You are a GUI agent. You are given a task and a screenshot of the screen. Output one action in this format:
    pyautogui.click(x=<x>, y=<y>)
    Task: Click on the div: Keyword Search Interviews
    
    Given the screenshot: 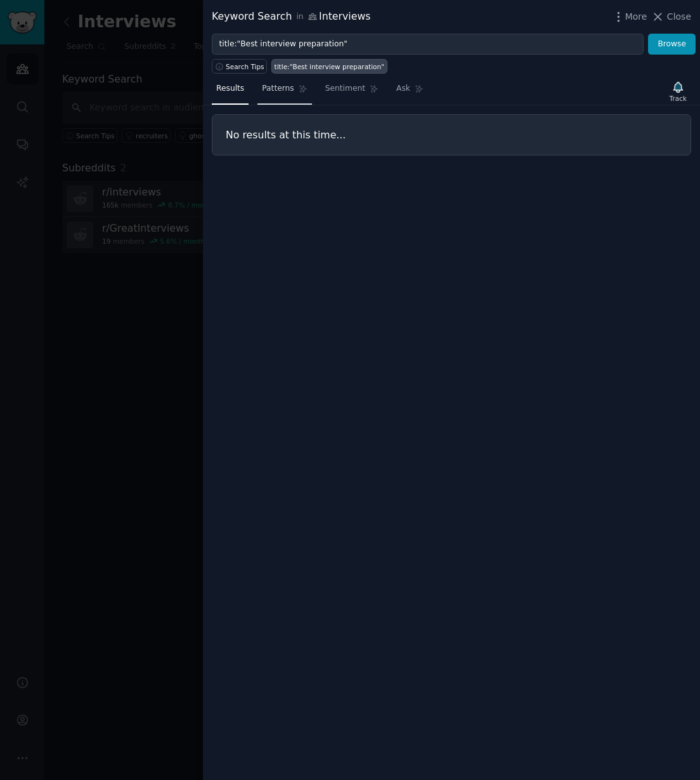 What is the action you would take?
    pyautogui.click(x=291, y=17)
    